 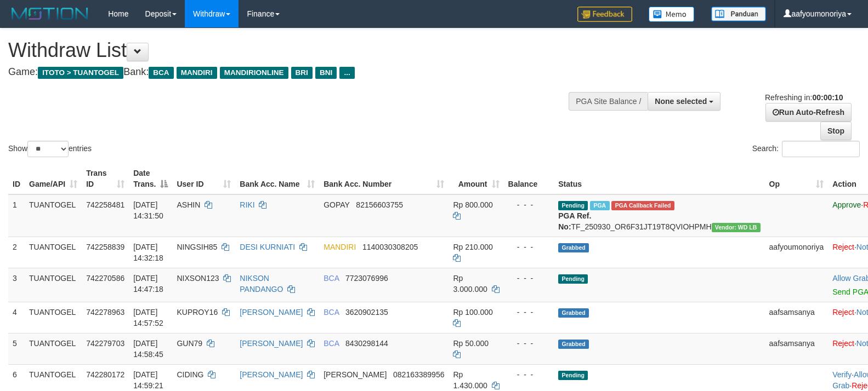 What do you see at coordinates (736, 227) in the screenshot?
I see `span: Vendor URL: https://dashboard.q2checkout.com/secure` at bounding box center [736, 227].